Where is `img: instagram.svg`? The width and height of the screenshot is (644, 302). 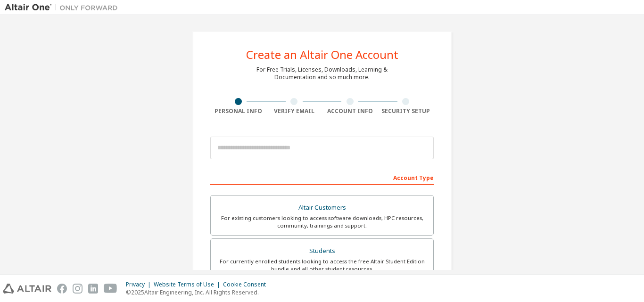 img: instagram.svg is located at coordinates (77, 288).